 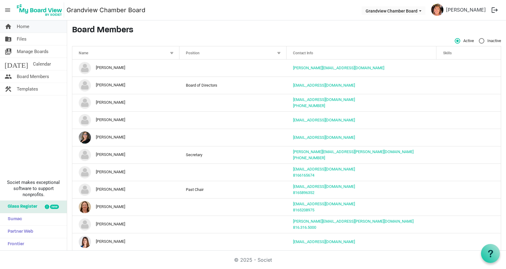 What do you see at coordinates (126, 224) in the screenshot?
I see `td: Kenny Rodrequez is template cell column header Name` at bounding box center [126, 224].